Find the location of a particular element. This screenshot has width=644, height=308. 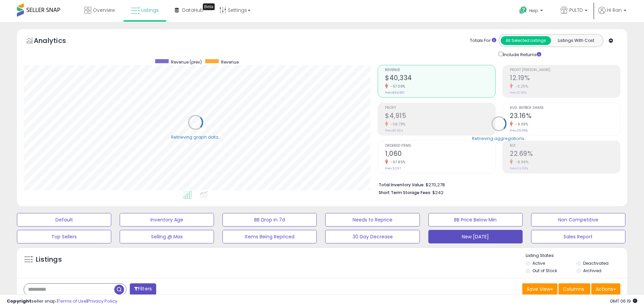

button: Inventory Age is located at coordinates (167, 220).